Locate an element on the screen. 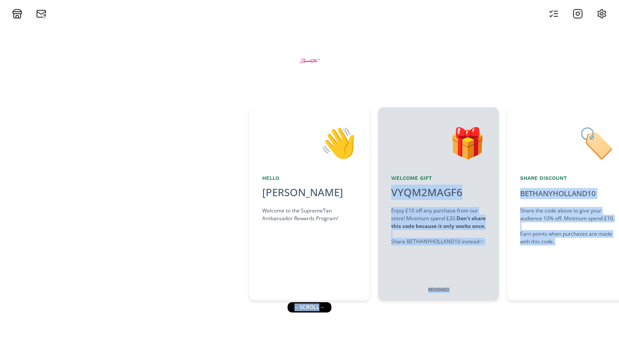 The height and width of the screenshot is (364, 619). strong: REDEEMED is located at coordinates (438, 290).